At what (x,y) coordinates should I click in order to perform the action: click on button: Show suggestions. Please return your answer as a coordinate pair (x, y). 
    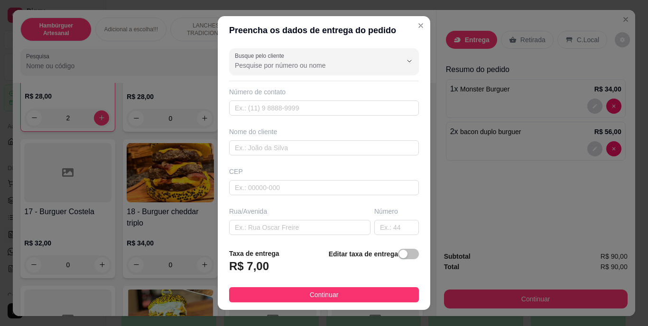
    Looking at the image, I should click on (409, 61).